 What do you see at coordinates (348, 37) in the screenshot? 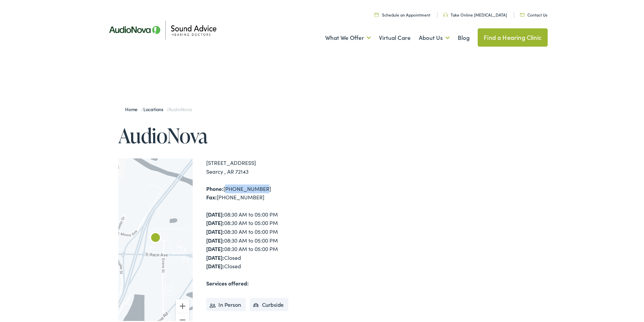
I see `a: What We Offer` at bounding box center [348, 37].